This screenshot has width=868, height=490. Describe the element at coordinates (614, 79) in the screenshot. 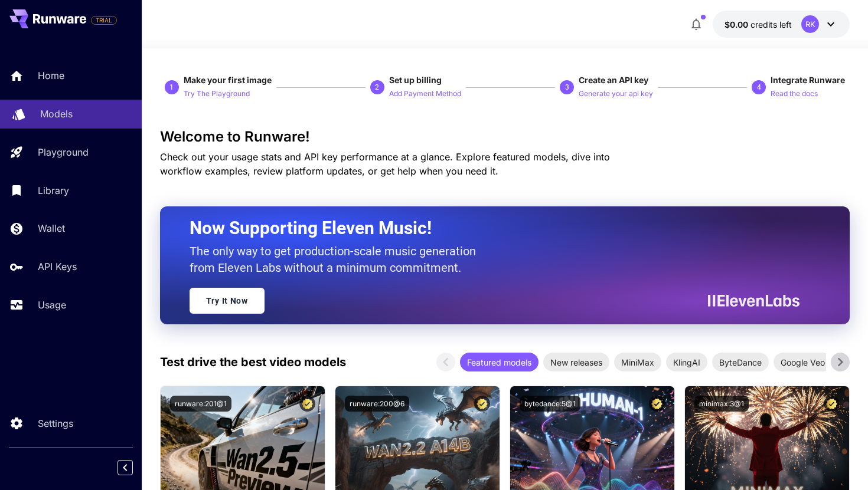

I see `span: Create an API key` at that location.